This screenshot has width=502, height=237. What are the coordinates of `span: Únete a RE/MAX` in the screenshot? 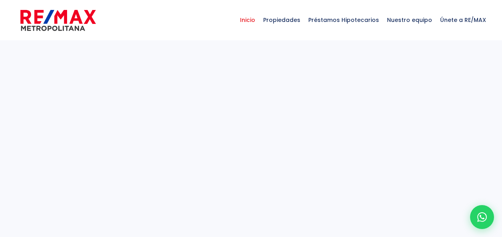 It's located at (463, 20).